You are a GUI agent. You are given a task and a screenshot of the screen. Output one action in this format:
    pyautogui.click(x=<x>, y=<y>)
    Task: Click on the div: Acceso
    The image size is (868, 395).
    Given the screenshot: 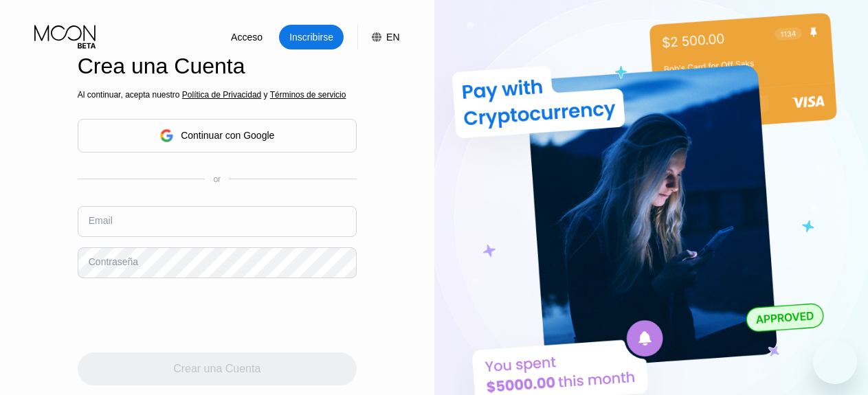 What is the action you would take?
    pyautogui.click(x=247, y=37)
    